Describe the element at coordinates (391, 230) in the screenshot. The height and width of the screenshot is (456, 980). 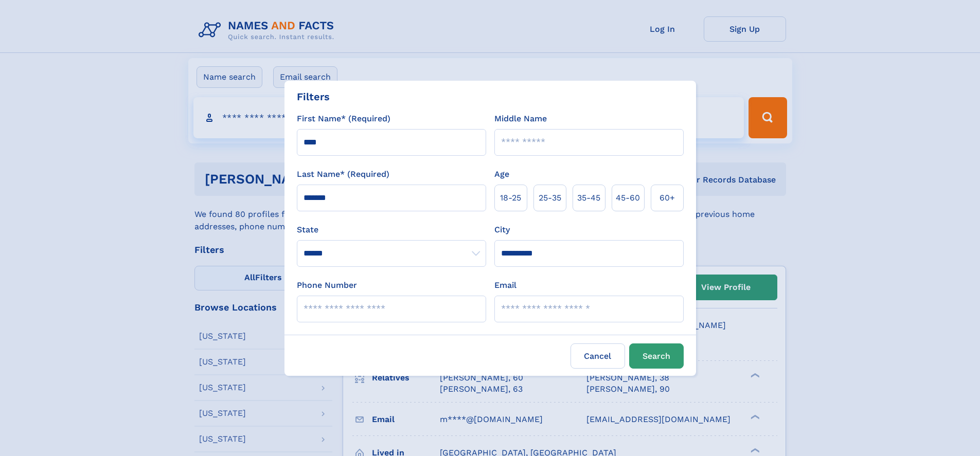
I see `label: State` at that location.